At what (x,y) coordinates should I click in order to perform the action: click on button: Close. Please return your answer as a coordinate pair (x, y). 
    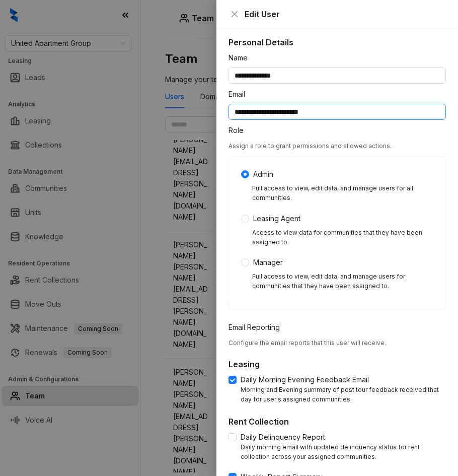
    Looking at the image, I should click on (234, 14).